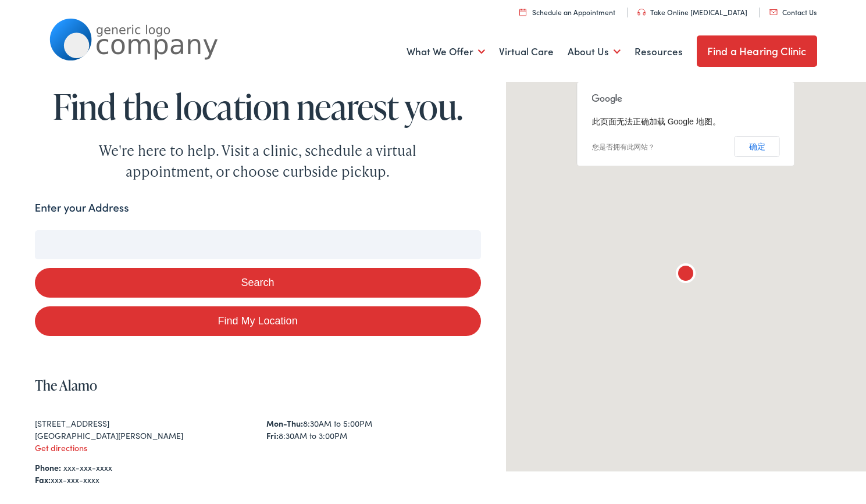  I want to click on a: Resources, so click(658, 51).